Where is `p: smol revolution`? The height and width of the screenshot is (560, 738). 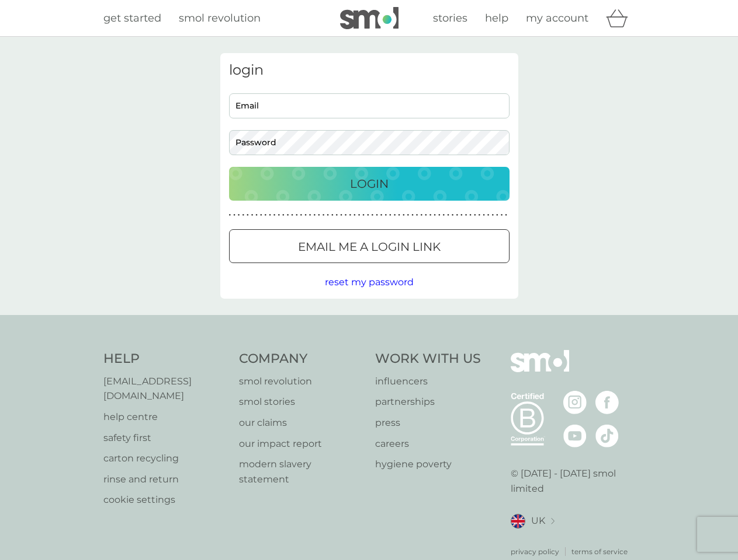
p: smol revolution is located at coordinates (301, 382).